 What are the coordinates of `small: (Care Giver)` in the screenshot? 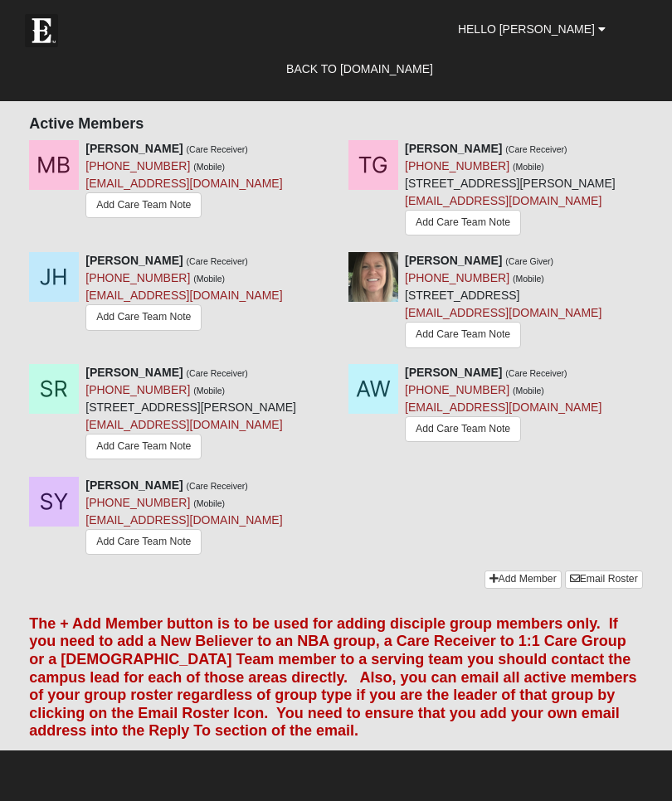 It's located at (529, 261).